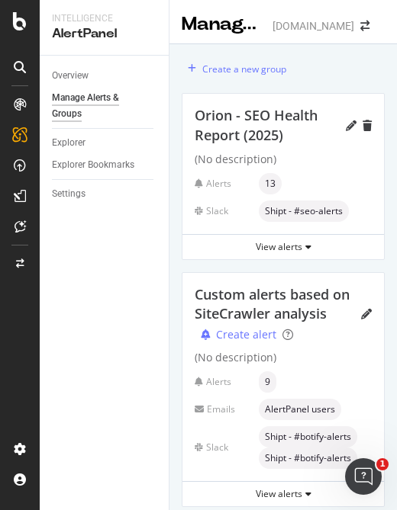 The height and width of the screenshot is (510, 397). What do you see at coordinates (270, 184) in the screenshot?
I see `span: 13` at bounding box center [270, 184].